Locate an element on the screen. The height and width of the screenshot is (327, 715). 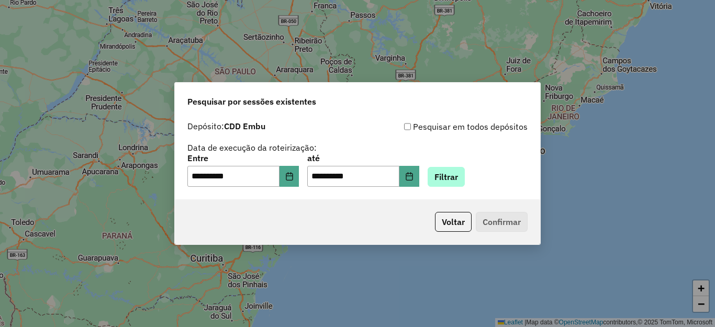
label: até is located at coordinates (363, 158).